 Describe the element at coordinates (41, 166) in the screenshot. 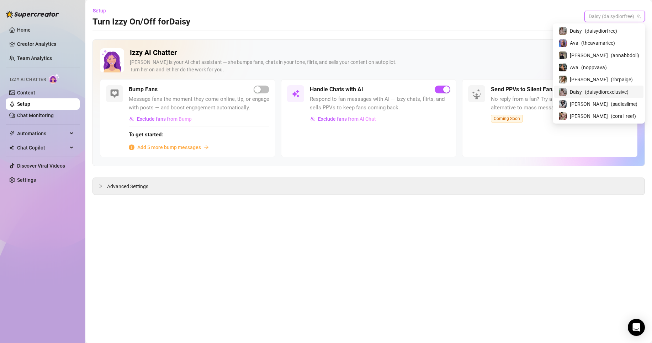

I see `a: Discover Viral Videos` at that location.